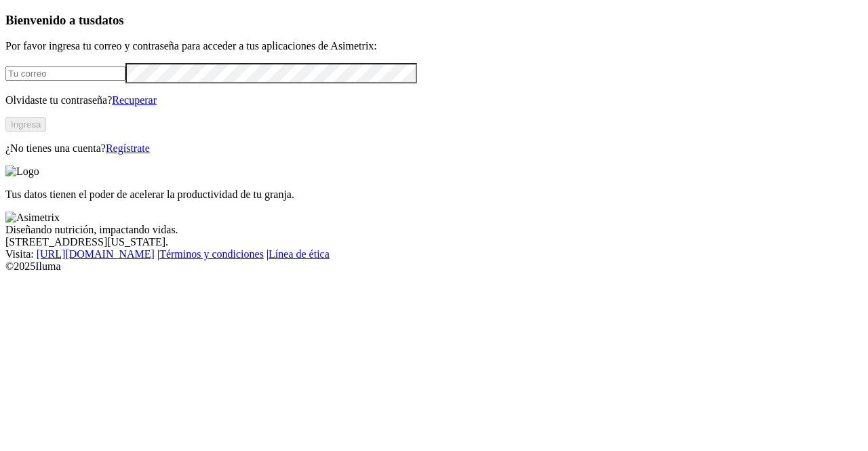 The width and height of the screenshot is (868, 451). What do you see at coordinates (23, 172) in the screenshot?
I see `img: Logo` at bounding box center [23, 172].